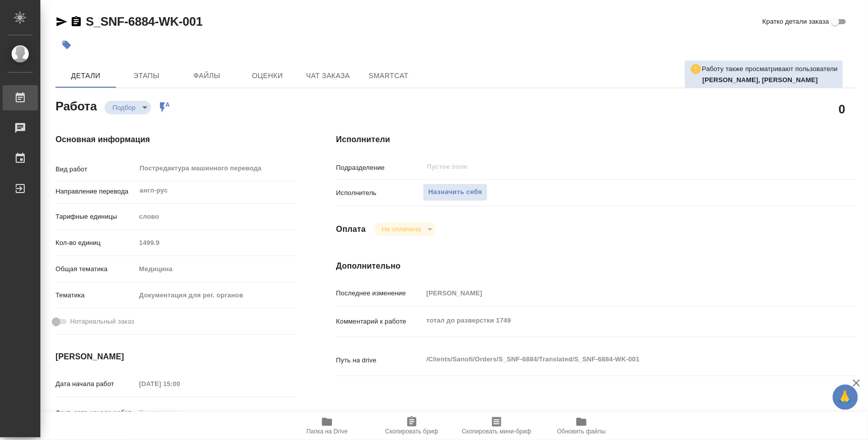 The height and width of the screenshot is (440, 868). Describe the element at coordinates (327, 426) in the screenshot. I see `button: Папка на Drive` at that location.